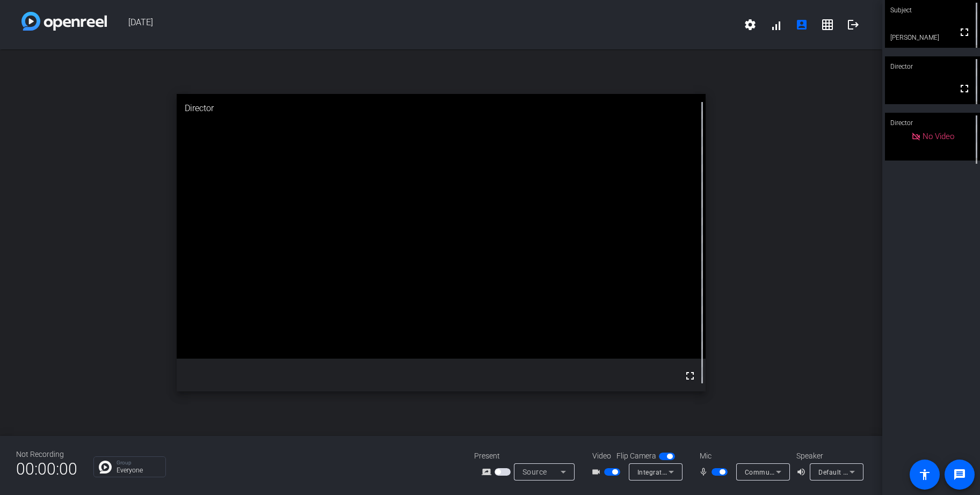 This screenshot has height=495, width=980. I want to click on span: Flip Camera, so click(636, 456).